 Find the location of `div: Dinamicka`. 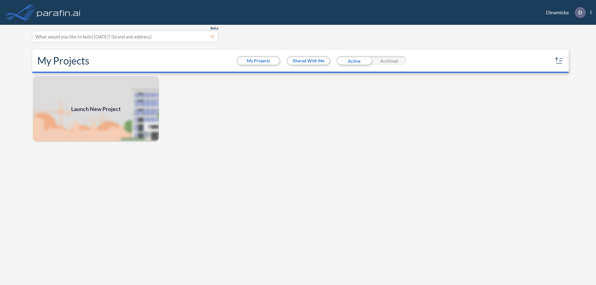

div: Dinamicka is located at coordinates (564, 12).